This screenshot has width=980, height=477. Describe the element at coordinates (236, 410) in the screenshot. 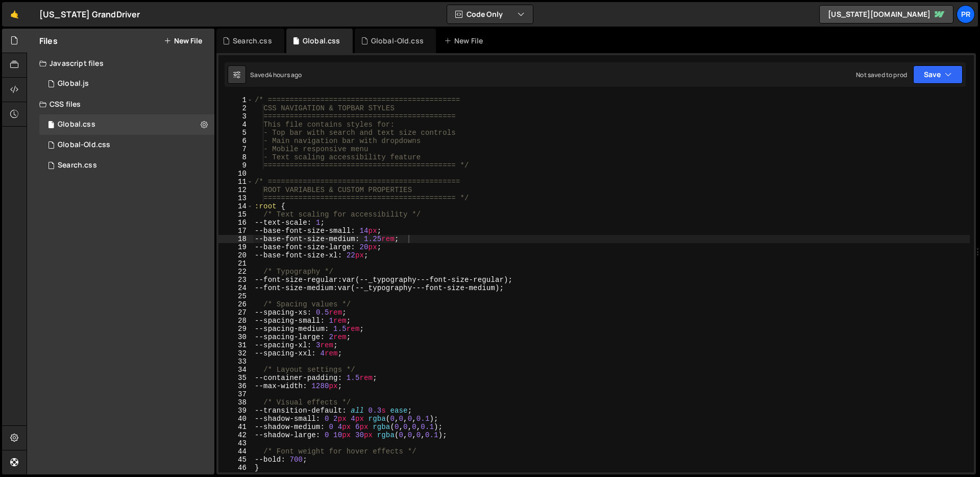

I see `div: 39` at that location.